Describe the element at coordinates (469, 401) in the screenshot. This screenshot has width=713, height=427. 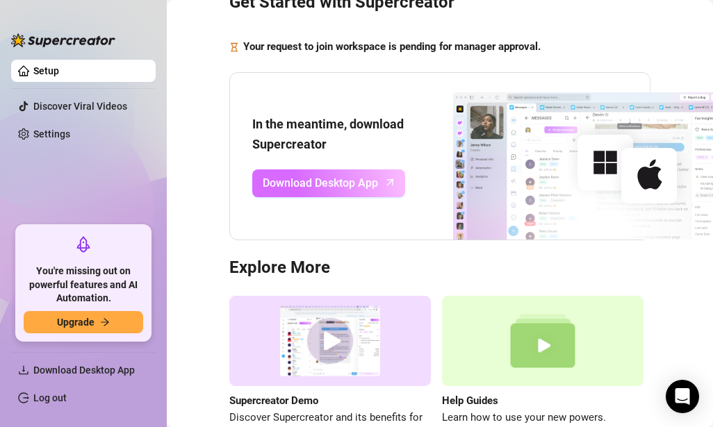
I see `strong: Help Guides` at that location.